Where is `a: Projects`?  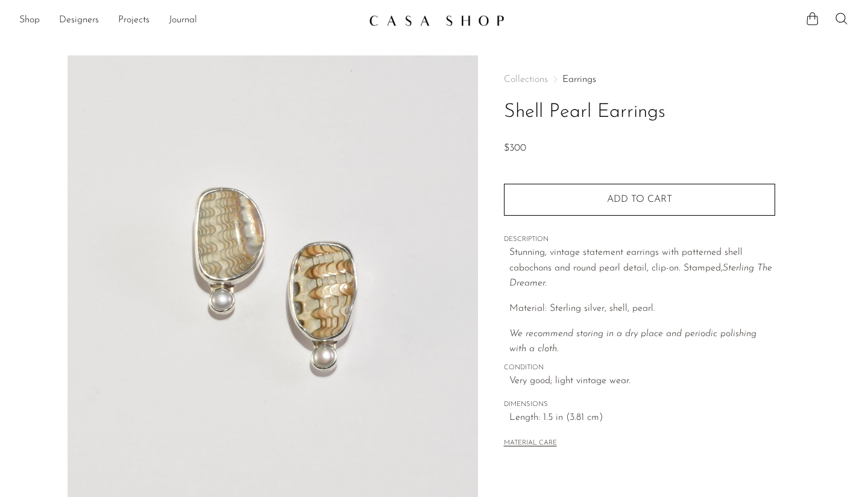
a: Projects is located at coordinates (134, 20).